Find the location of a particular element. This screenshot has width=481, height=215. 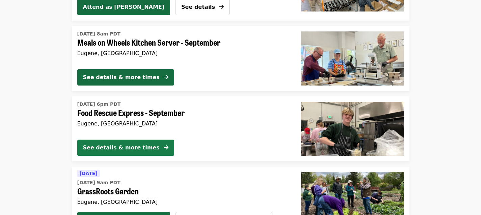

span: Meals on Wheels Kitchen Server - September is located at coordinates (184, 42).